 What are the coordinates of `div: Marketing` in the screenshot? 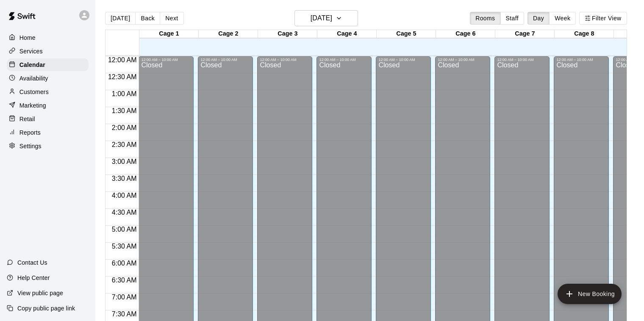 It's located at (48, 105).